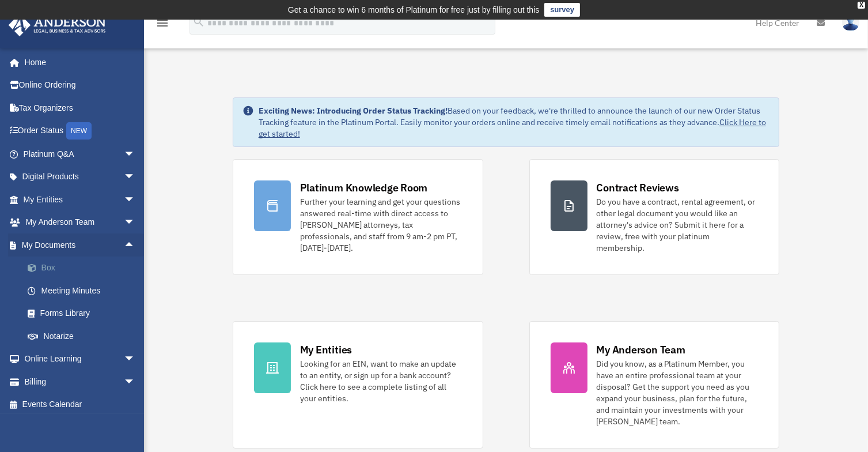  Describe the element at coordinates (162, 25) in the screenshot. I see `a: menu` at that location.